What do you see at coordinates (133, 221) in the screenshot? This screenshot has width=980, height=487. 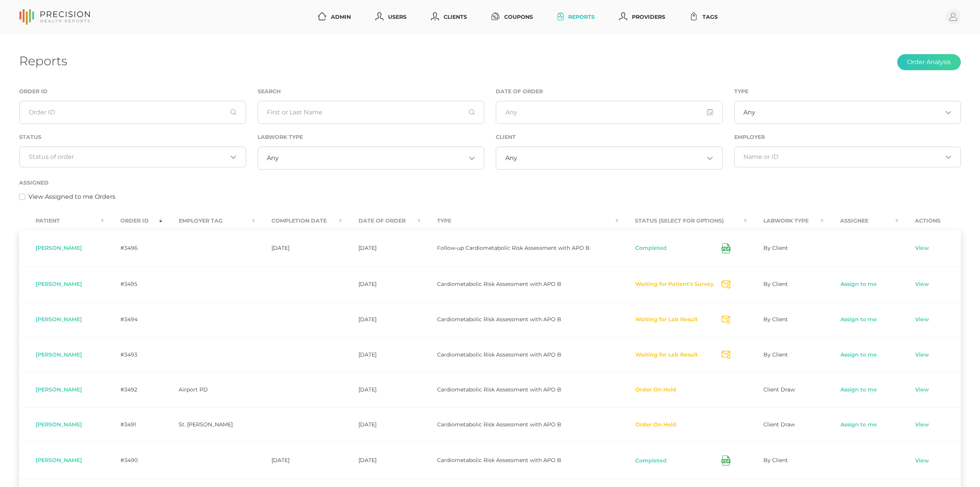 I see `th: Order ID : activate to sort column ascending` at bounding box center [133, 221].